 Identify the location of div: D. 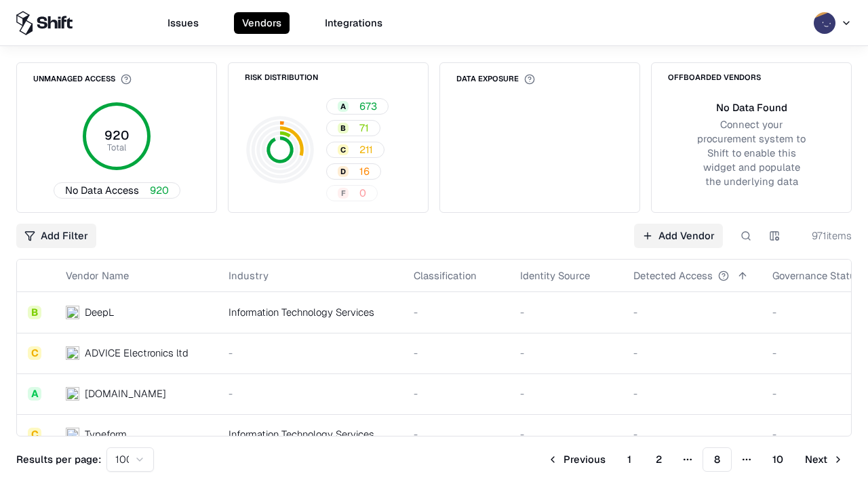
(343, 171).